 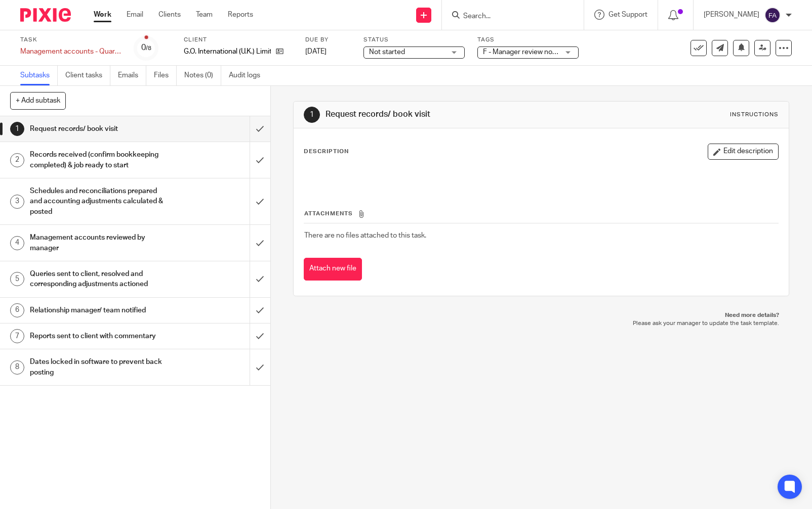 I want to click on div: 6, so click(x=17, y=310).